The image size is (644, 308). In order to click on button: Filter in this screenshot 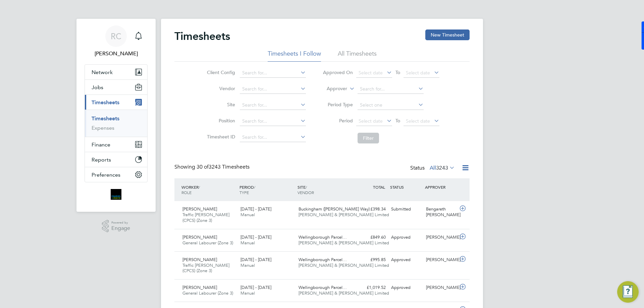, I will do `click(369, 138)`.